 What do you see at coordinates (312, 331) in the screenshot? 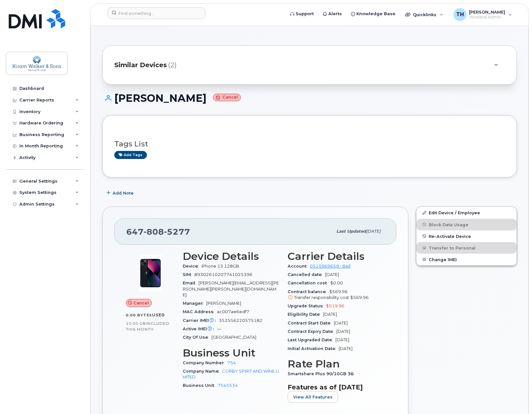
I see `span: Contract Expiry Date` at bounding box center [312, 331].